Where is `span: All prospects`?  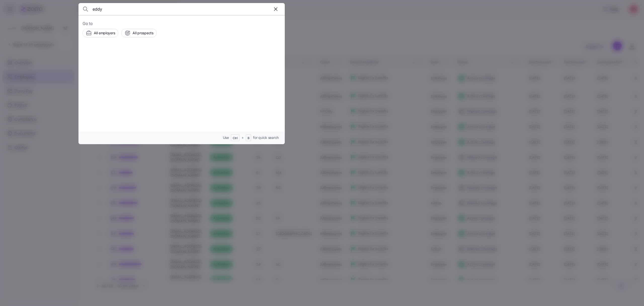
span: All prospects is located at coordinates (143, 33).